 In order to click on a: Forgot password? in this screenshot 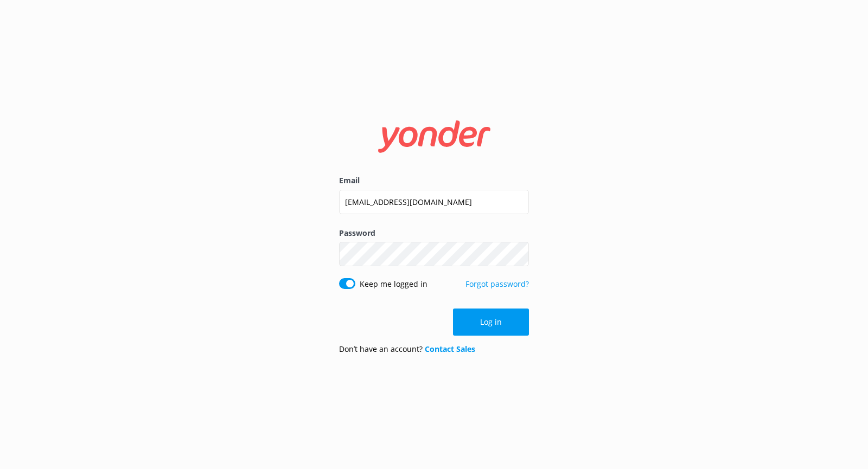, I will do `click(496, 283)`.